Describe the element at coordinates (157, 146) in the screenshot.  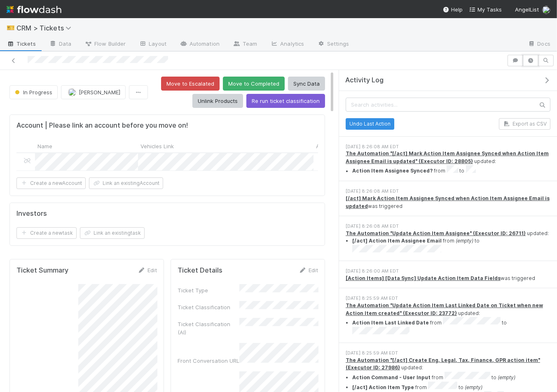
I see `span: Vehicles Link` at that location.